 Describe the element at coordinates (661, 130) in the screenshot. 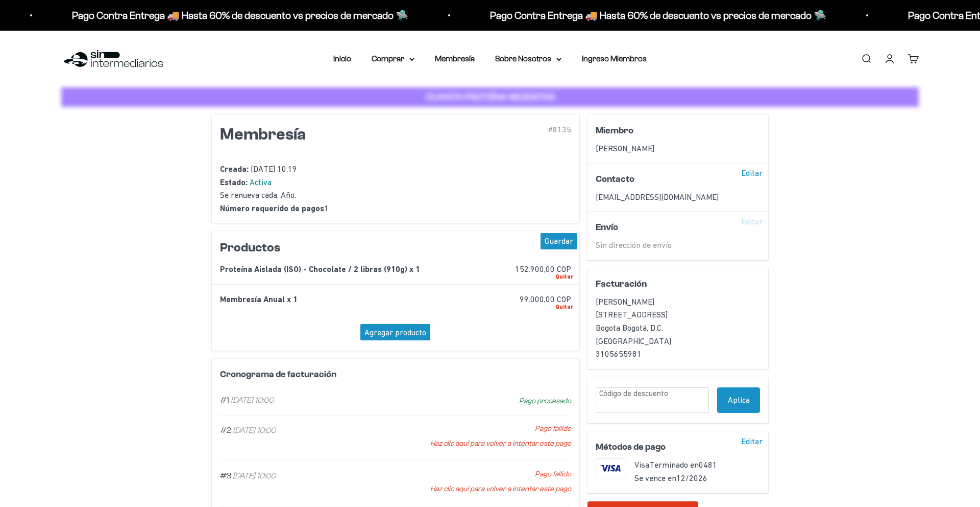

I see `h3: Miembro` at that location.